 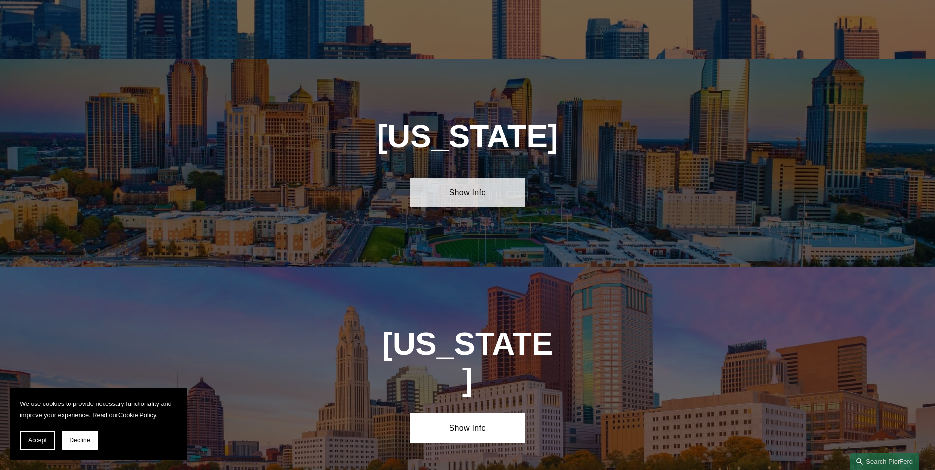 I want to click on span: Accept, so click(x=37, y=441).